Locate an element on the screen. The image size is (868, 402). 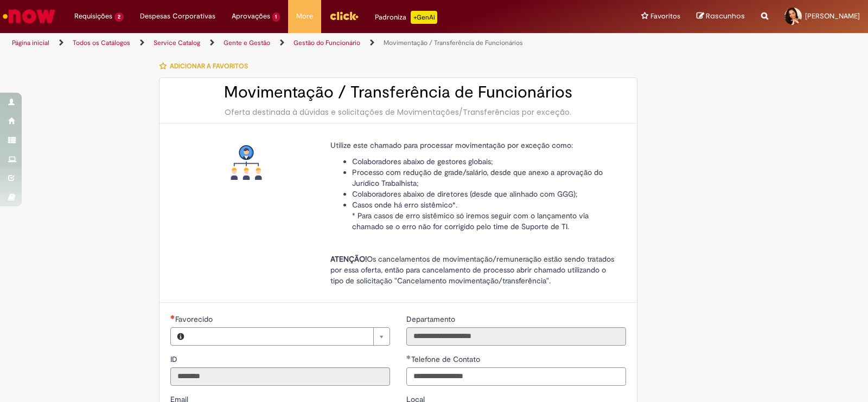
img: Movimentação / Transferência de Funcionários is located at coordinates (247, 163).